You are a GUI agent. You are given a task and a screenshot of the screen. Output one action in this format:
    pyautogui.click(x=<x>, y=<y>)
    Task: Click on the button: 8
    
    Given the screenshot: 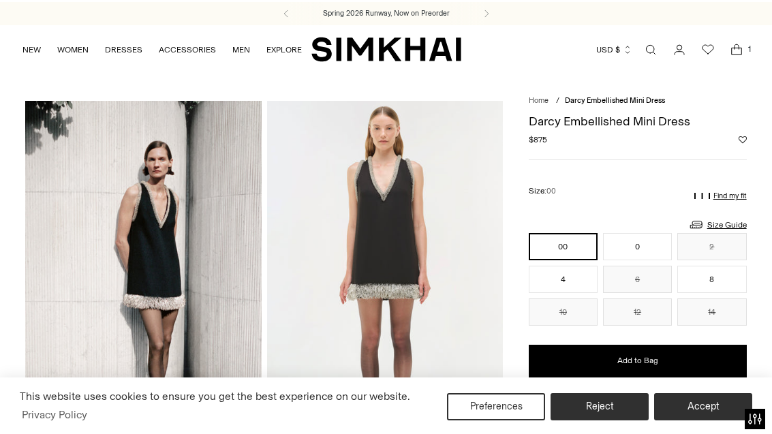 What is the action you would take?
    pyautogui.click(x=711, y=277)
    